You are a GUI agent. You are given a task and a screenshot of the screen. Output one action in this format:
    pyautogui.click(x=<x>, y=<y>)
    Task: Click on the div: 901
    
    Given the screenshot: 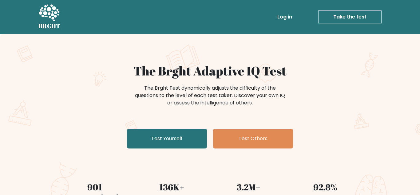 What is the action you would take?
    pyautogui.click(x=95, y=187)
    